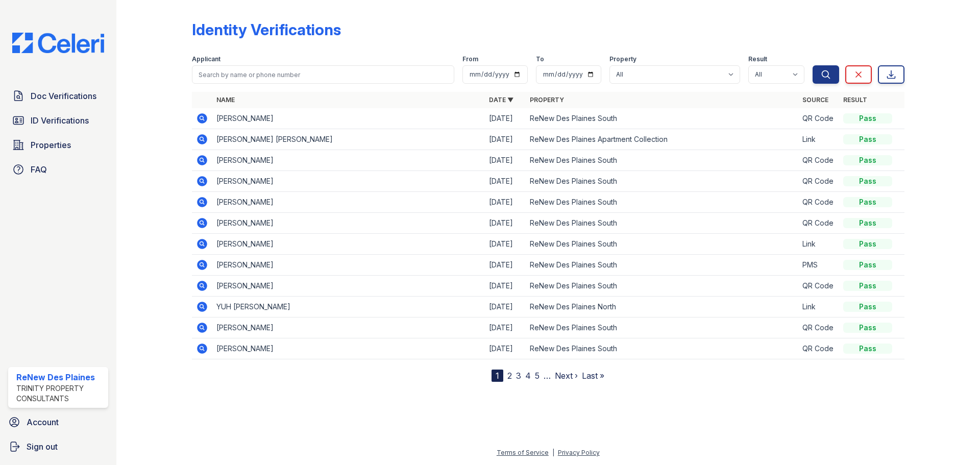  Describe the element at coordinates (497, 376) in the screenshot. I see `div: 1` at that location.